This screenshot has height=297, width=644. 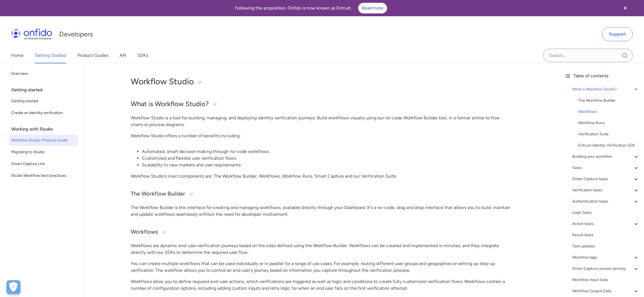 What do you see at coordinates (43, 164) in the screenshot?
I see `a: Smart Capture Link` at bounding box center [43, 164].